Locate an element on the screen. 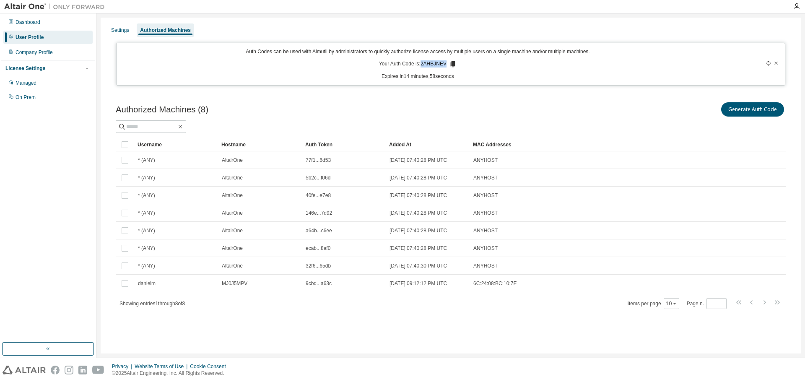  span: 5b2c...f06d is located at coordinates (318, 178).